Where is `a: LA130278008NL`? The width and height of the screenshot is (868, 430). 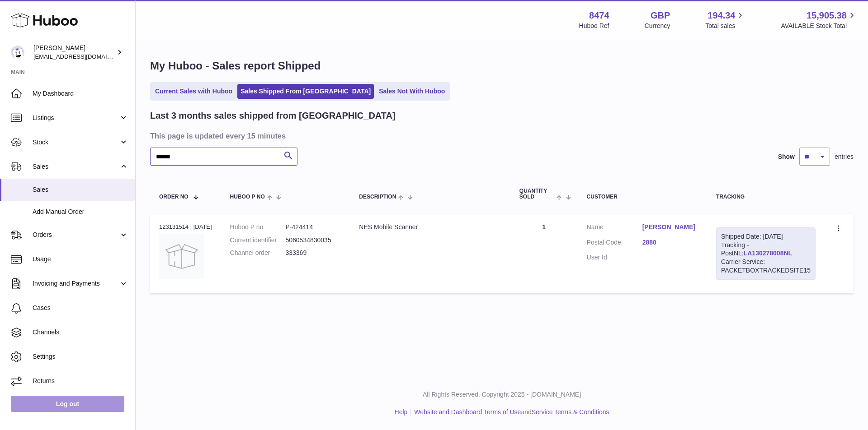
a: LA130278008NL is located at coordinates (767, 253).